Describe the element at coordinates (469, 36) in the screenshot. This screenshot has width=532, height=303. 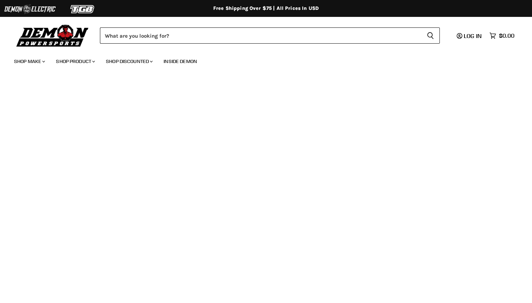
I see `a: Log in` at that location.